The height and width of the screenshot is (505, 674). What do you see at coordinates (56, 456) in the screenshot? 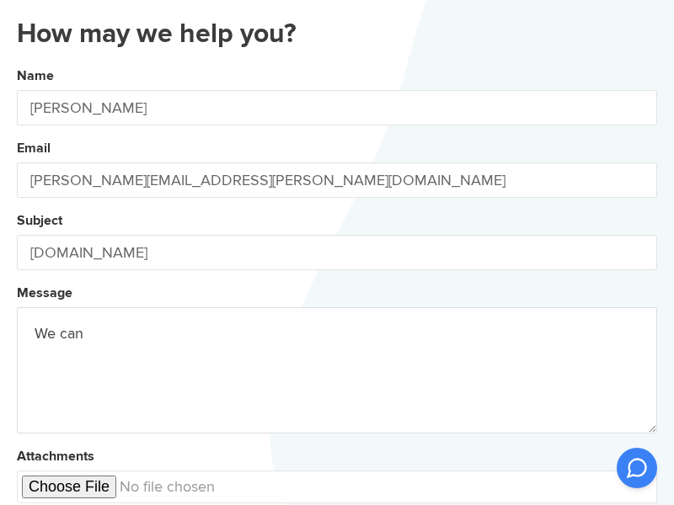
I see `label: Attachments` at bounding box center [56, 456].